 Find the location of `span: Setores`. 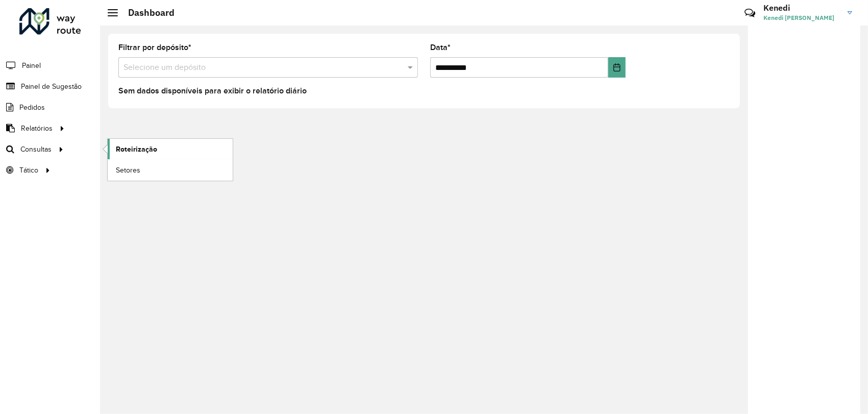

span: Setores is located at coordinates (128, 170).